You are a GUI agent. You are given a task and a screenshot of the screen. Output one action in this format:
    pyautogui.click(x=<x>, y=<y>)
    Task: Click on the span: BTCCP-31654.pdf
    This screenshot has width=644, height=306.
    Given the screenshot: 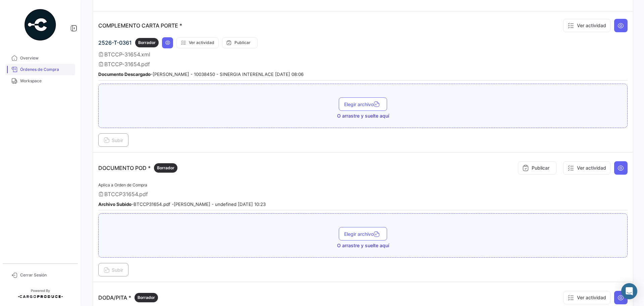 What is the action you would take?
    pyautogui.click(x=127, y=64)
    